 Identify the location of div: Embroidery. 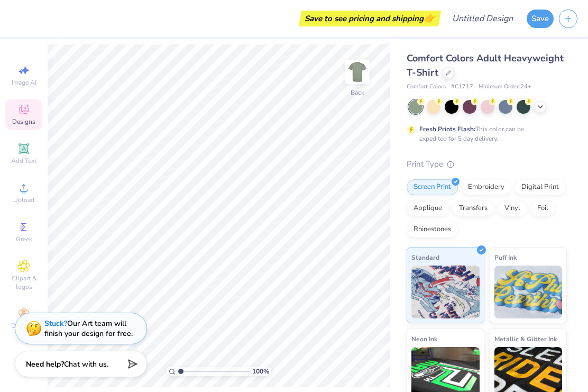
(486, 187).